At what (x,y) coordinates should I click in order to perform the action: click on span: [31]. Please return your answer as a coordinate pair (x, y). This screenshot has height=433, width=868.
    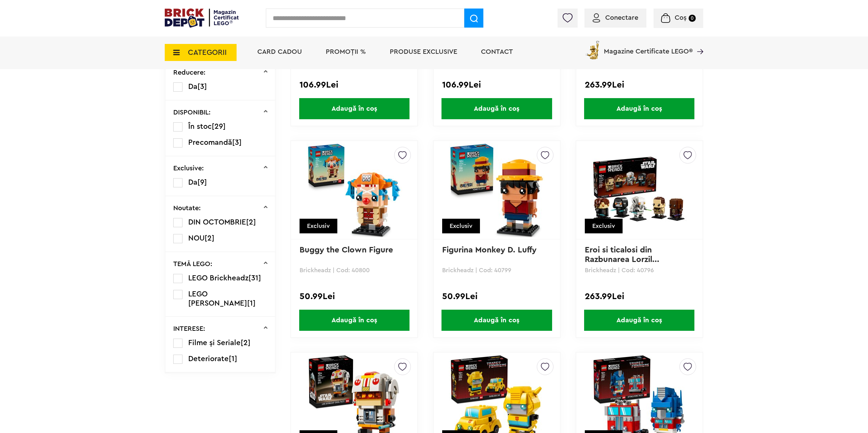
    Looking at the image, I should click on (255, 278).